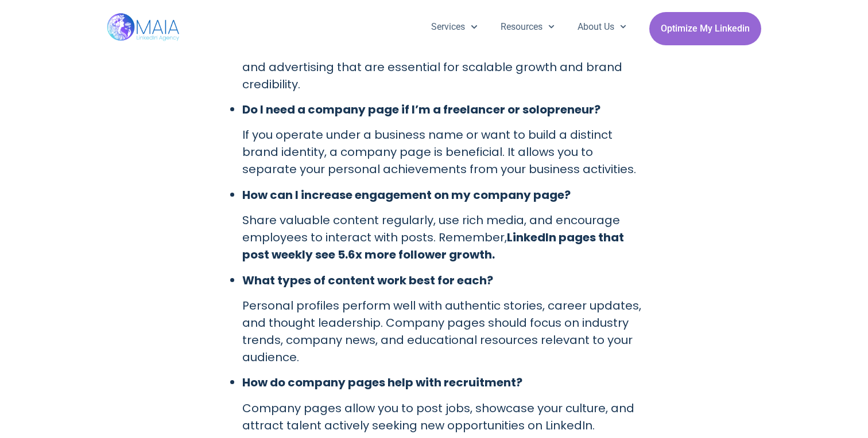 The height and width of the screenshot is (438, 868). What do you see at coordinates (602, 27) in the screenshot?
I see `a: About Us` at bounding box center [602, 27].